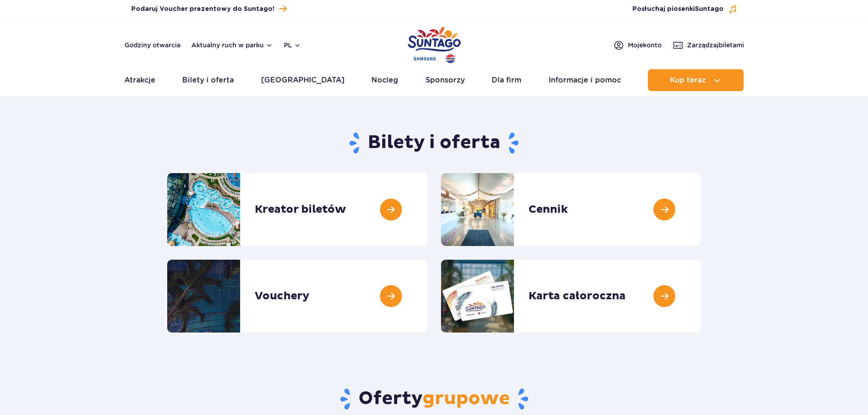 This screenshot has width=868, height=415. Describe the element at coordinates (695, 80) in the screenshot. I see `button: Kup teraz` at that location.